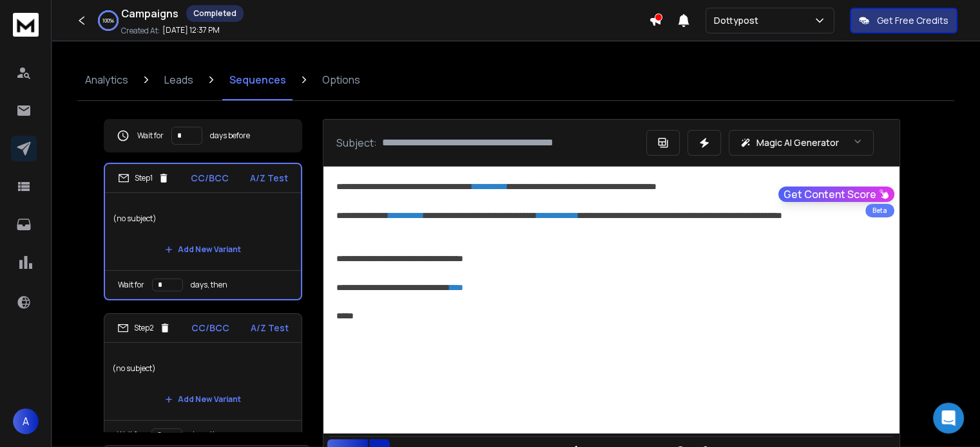 Image resolution: width=980 pixels, height=447 pixels. What do you see at coordinates (178, 80) in the screenshot?
I see `a: Leads` at bounding box center [178, 80].